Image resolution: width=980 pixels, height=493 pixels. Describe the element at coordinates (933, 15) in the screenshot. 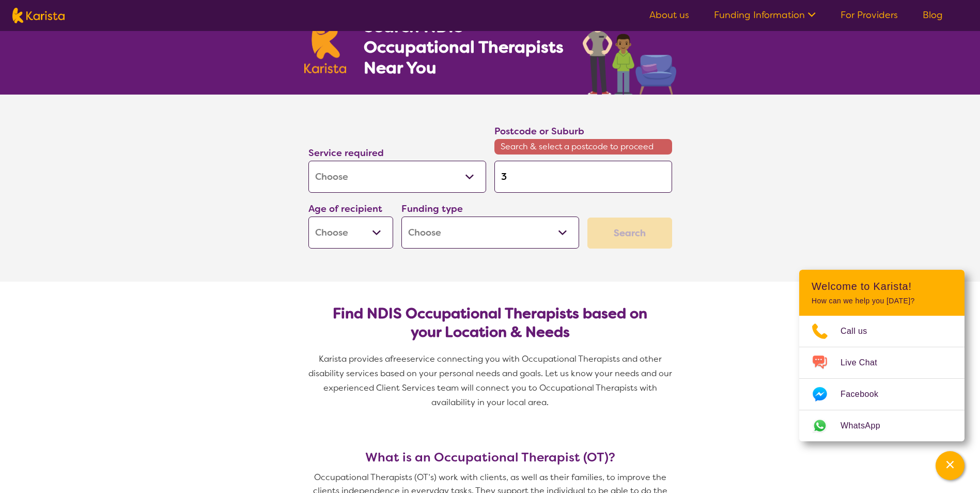

I see `a: Blog` at that location.